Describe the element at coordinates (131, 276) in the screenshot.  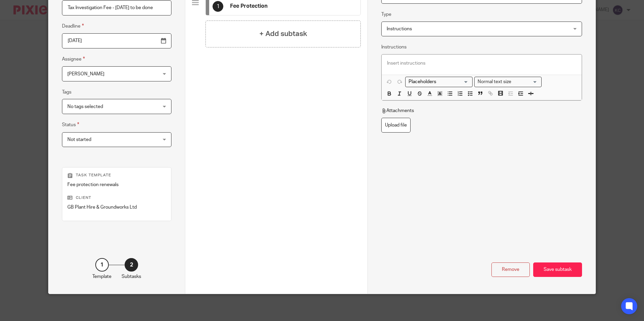
I see `p: Subtasks` at that location.